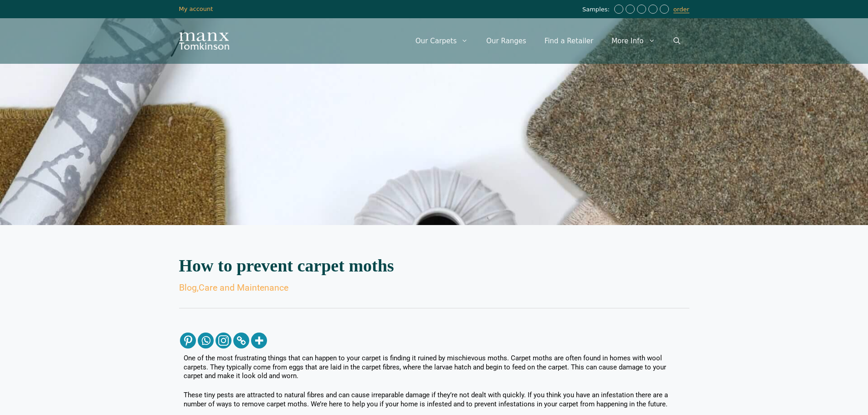 This screenshot has height=415, width=868. Describe the element at coordinates (681, 9) in the screenshot. I see `a: order` at that location.